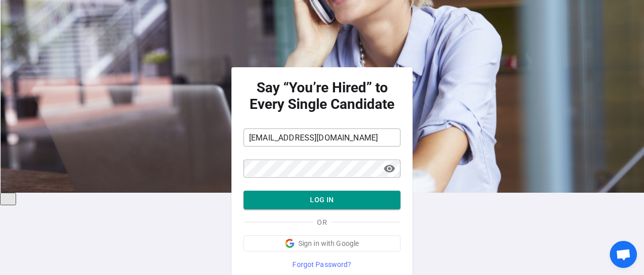 The height and width of the screenshot is (275, 644). What do you see at coordinates (322, 200) in the screenshot?
I see `button: LOG IN` at bounding box center [322, 200].